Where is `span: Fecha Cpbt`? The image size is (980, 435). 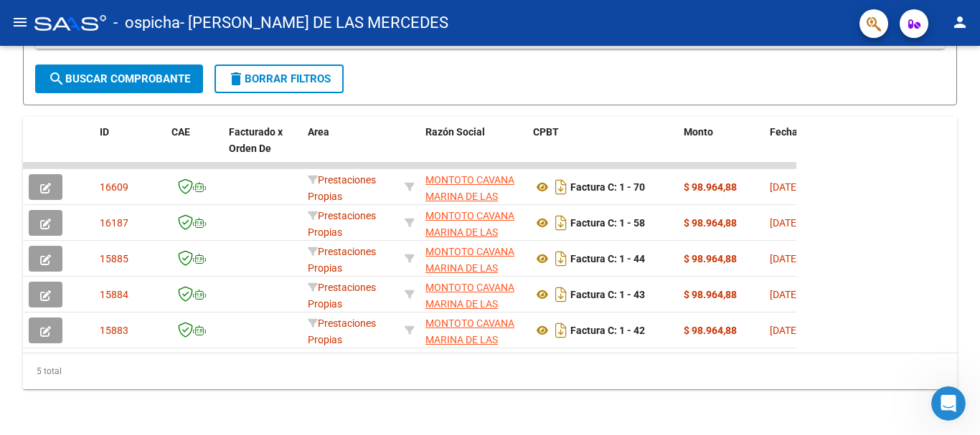 span: Fecha Cpbt is located at coordinates (796, 132).